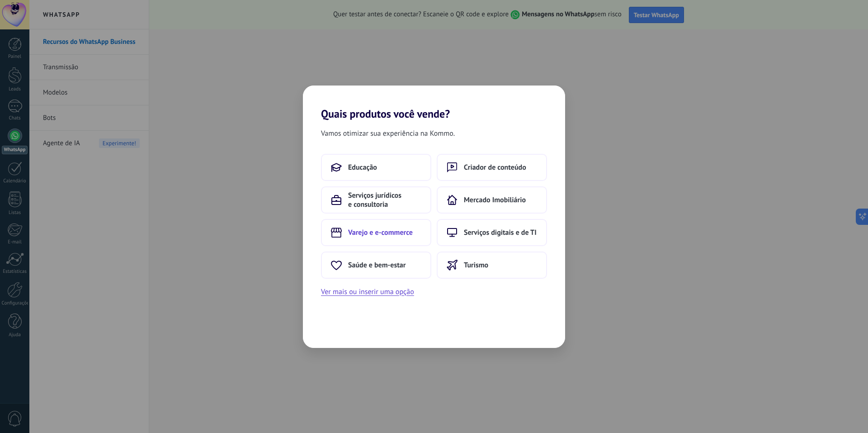 Image resolution: width=868 pixels, height=433 pixels. Describe the element at coordinates (376, 265) in the screenshot. I see `button: Saúde e bem-estar` at that location.